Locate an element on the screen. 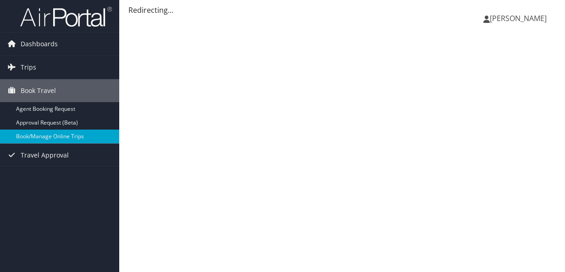 The height and width of the screenshot is (272, 565). span: Trips is located at coordinates (28, 67).